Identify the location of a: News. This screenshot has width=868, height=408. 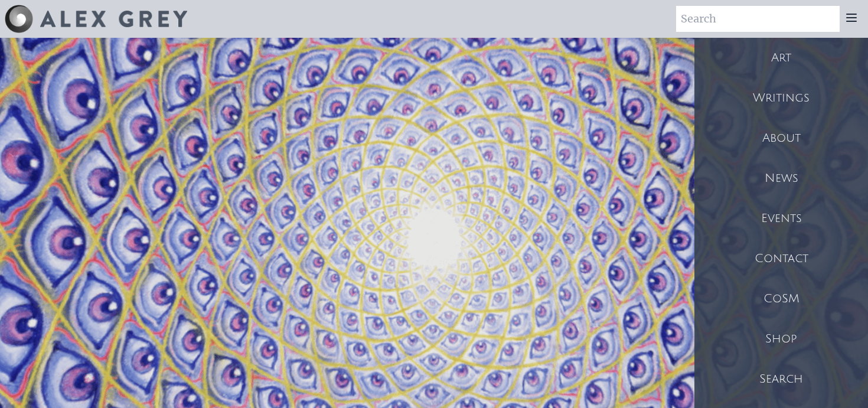
(782, 178).